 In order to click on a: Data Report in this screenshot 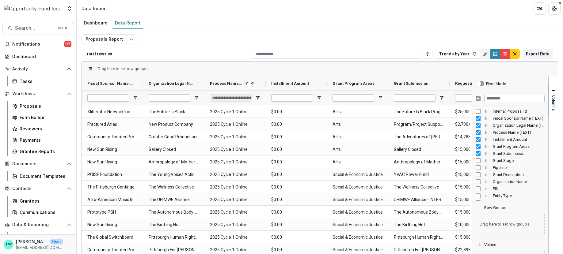, I will do `click(128, 23)`.